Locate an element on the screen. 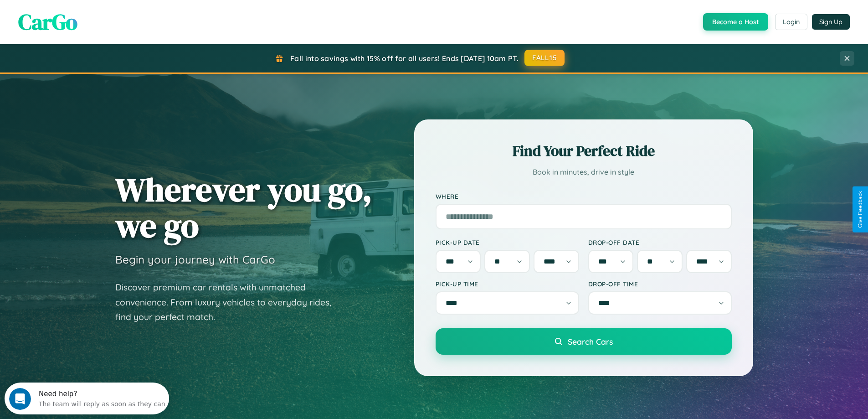  button: FALL15 is located at coordinates (544, 58).